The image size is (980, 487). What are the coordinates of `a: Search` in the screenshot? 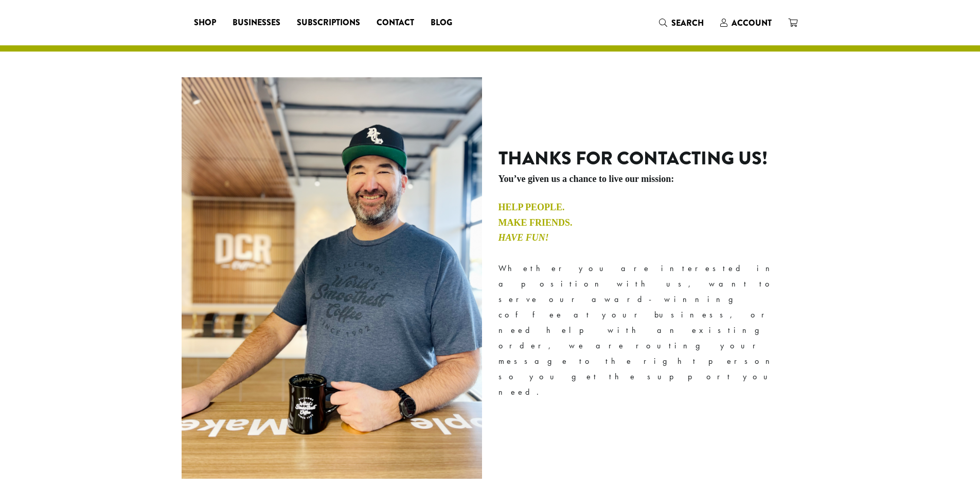 It's located at (681, 22).